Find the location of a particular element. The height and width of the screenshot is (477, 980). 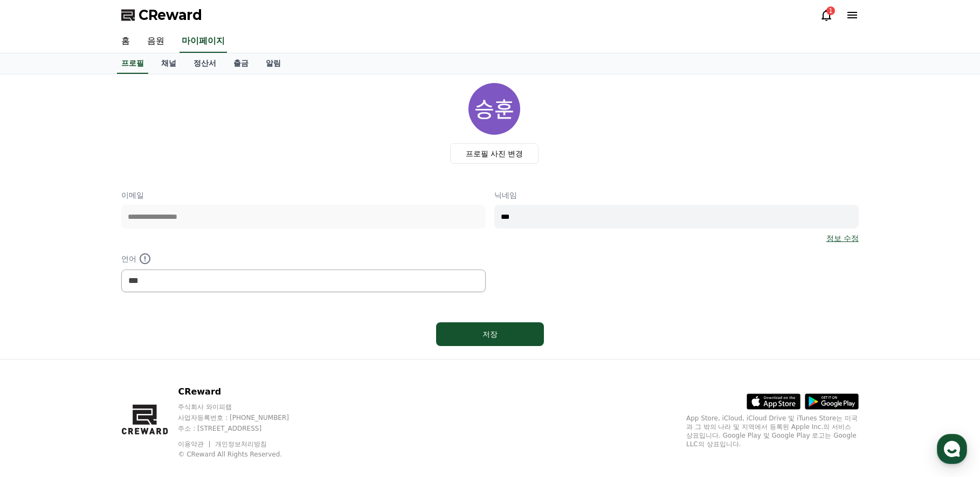

p: 언어 is located at coordinates (304, 259).